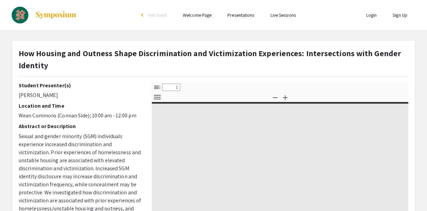  Describe the element at coordinates (80, 85) in the screenshot. I see `h2: Student Presenter(s)` at that location.